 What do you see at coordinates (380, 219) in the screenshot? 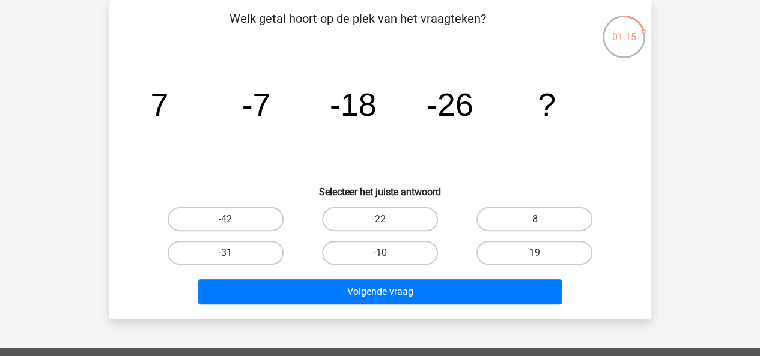
I see `label: 22` at bounding box center [380, 219].